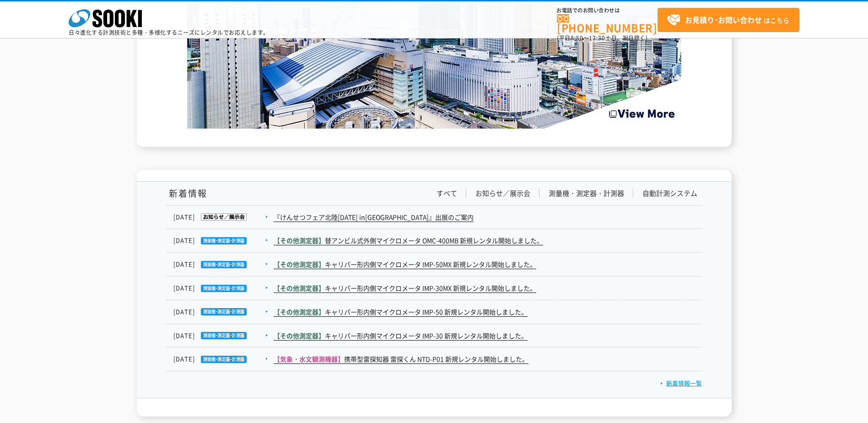  What do you see at coordinates (586, 193) in the screenshot?
I see `a: 測量機・測定器・計測器` at bounding box center [586, 193].